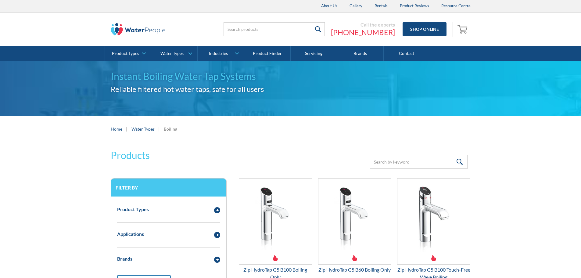  I want to click on h3: Filter by, so click(169, 187).